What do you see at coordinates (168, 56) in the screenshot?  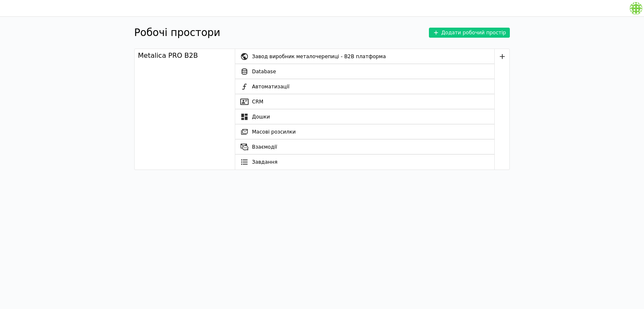 I see `div: Metalica PRO B2B` at bounding box center [168, 56].